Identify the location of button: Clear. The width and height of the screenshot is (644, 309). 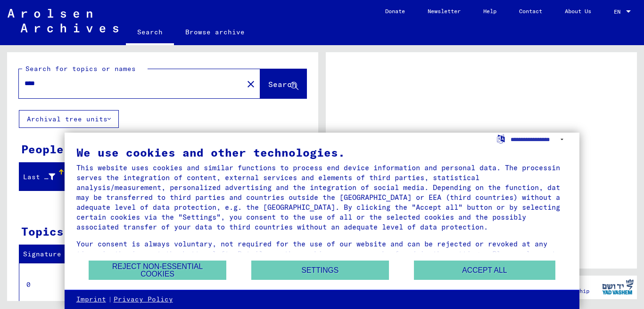
(251, 84).